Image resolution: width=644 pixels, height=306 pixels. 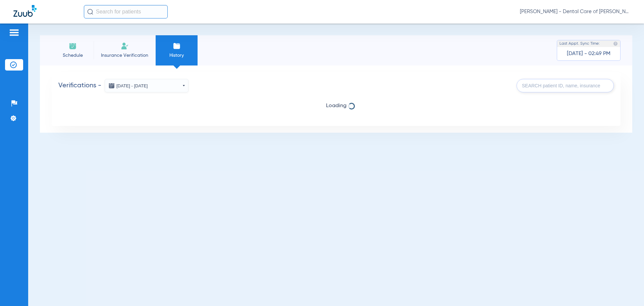 I want to click on img: Zuub Logo, so click(x=25, y=11).